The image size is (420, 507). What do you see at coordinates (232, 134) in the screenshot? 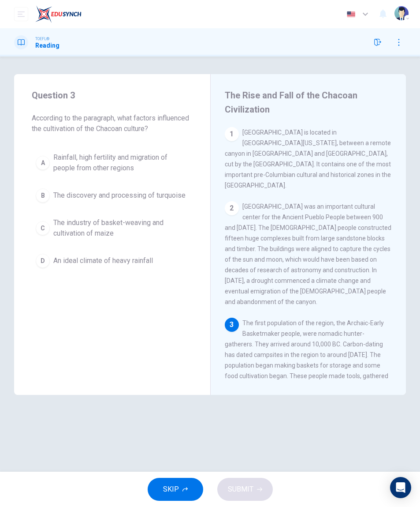
I see `div: 1` at bounding box center [232, 134].